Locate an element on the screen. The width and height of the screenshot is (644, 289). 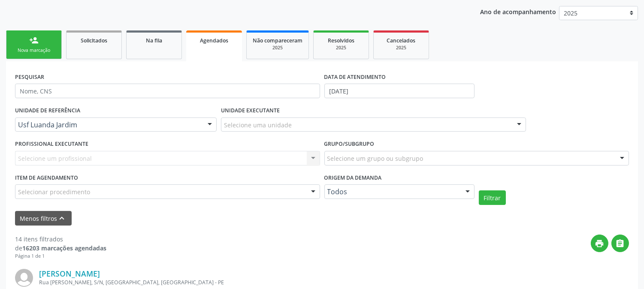
span: Selecione um grupo ou subgrupo is located at coordinates (376, 158).